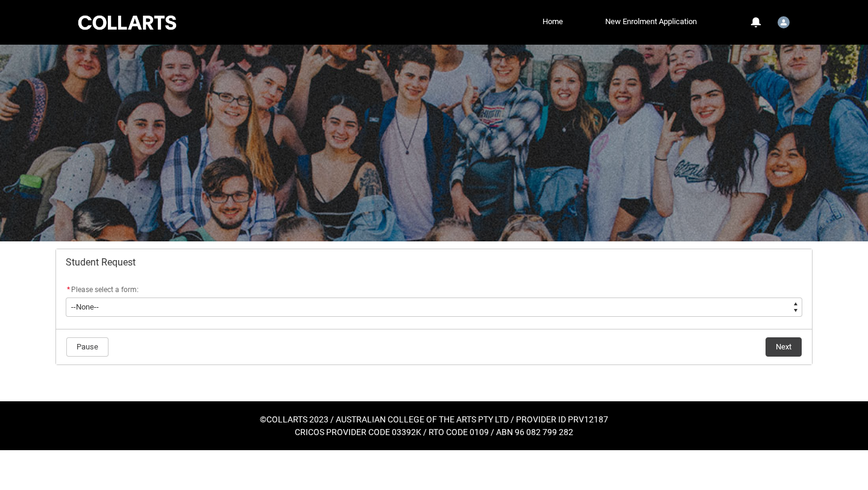 Image resolution: width=868 pixels, height=490 pixels. What do you see at coordinates (651, 21) in the screenshot?
I see `a: New Enrolment Application` at bounding box center [651, 21].